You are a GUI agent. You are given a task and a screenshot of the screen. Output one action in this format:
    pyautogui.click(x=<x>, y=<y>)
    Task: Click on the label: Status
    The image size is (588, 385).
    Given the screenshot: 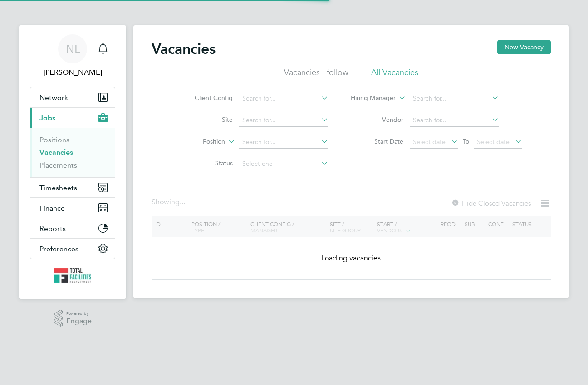 What is the action you would take?
    pyautogui.click(x=207, y=163)
    